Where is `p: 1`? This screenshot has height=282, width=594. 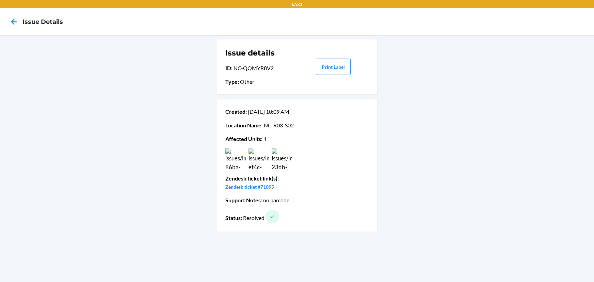 p: 1 is located at coordinates (297, 139).